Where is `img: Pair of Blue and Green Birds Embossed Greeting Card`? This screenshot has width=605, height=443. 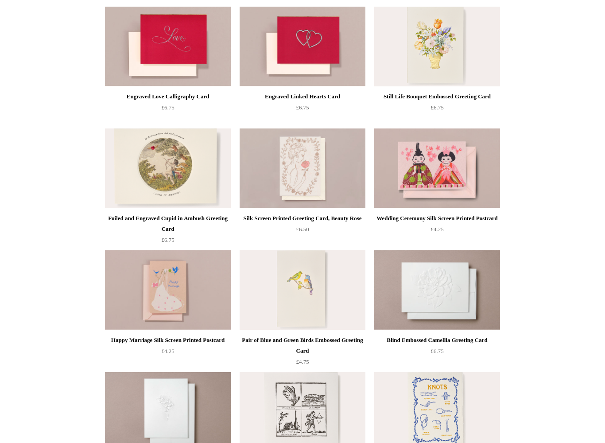
img: Pair of Blue and Green Birds Embossed Greeting Card is located at coordinates (302, 290).